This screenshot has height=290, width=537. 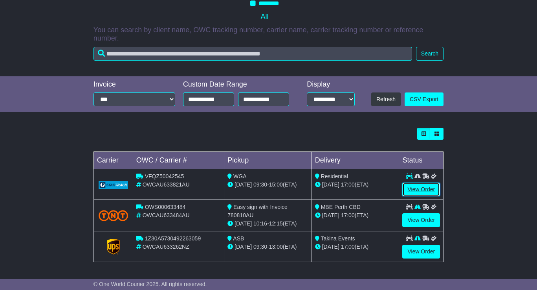 I want to click on span: 1Z30A5730492263059, so click(x=173, y=238).